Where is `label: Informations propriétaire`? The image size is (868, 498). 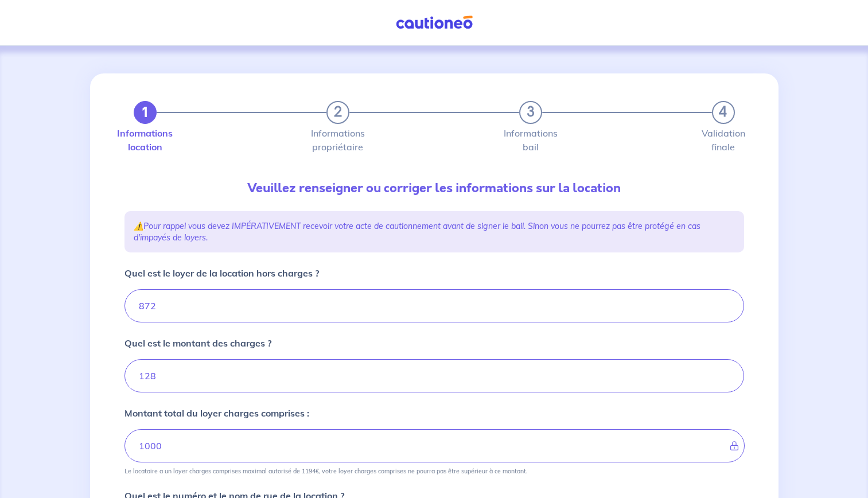 label: Informations propriétaire is located at coordinates (338, 140).